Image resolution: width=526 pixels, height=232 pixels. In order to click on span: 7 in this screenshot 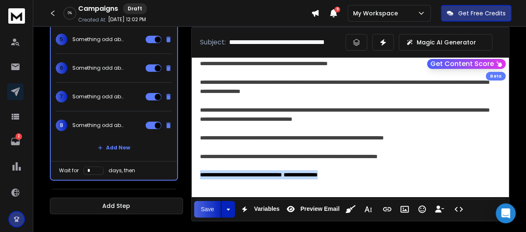, I will do `click(62, 97)`.